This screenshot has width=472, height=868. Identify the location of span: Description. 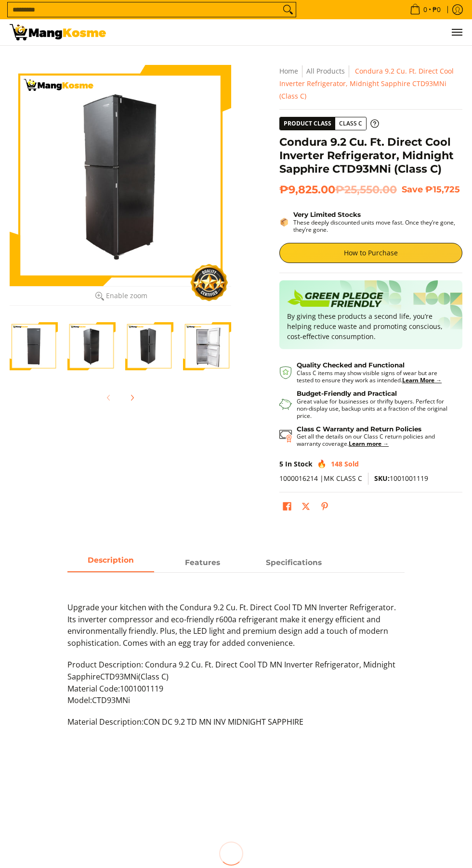
(110, 563).